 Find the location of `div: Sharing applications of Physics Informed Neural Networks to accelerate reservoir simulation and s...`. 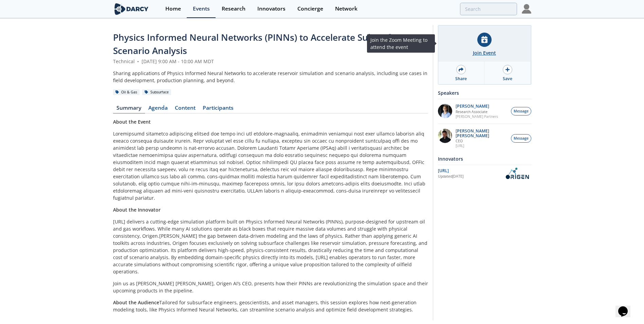

div: Sharing applications of Physics Informed Neural Networks to accelerate reservoir simulation and s... is located at coordinates (270, 77).